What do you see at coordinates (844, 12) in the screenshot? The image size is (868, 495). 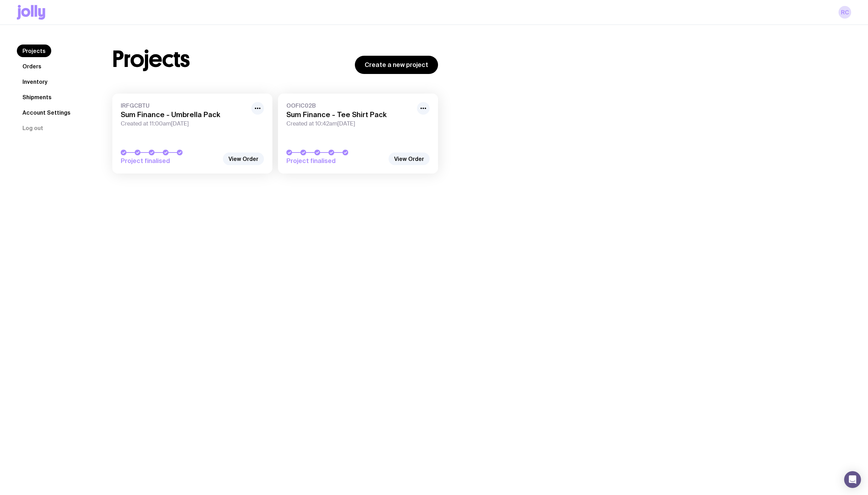 I see `a: RC` at bounding box center [844, 12].